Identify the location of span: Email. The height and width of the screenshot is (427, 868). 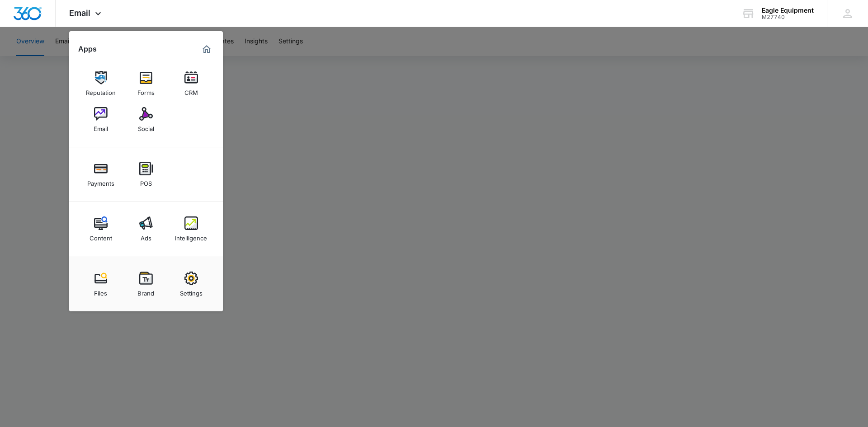
(80, 12).